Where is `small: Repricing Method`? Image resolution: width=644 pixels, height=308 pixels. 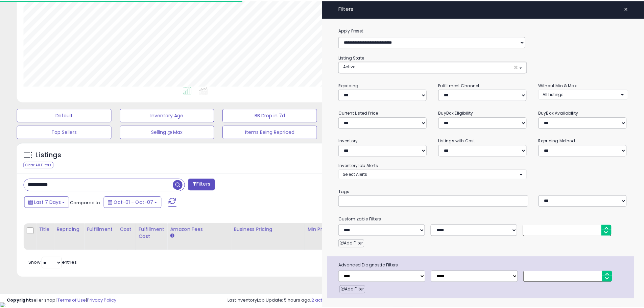 small: Repricing Method is located at coordinates (561, 140).